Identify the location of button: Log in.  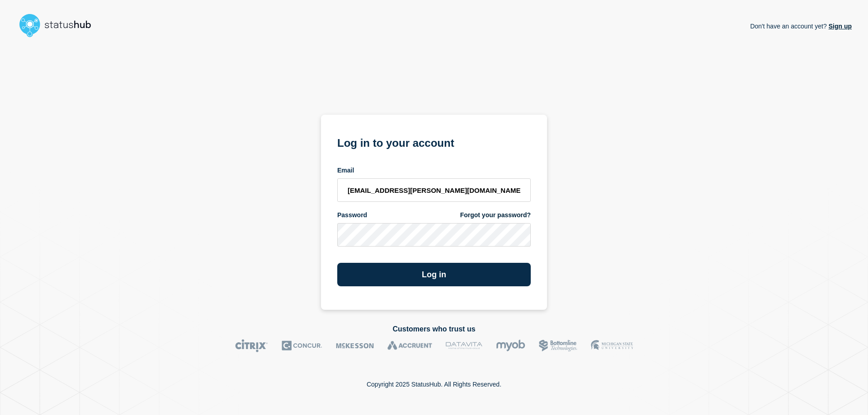
(434, 275).